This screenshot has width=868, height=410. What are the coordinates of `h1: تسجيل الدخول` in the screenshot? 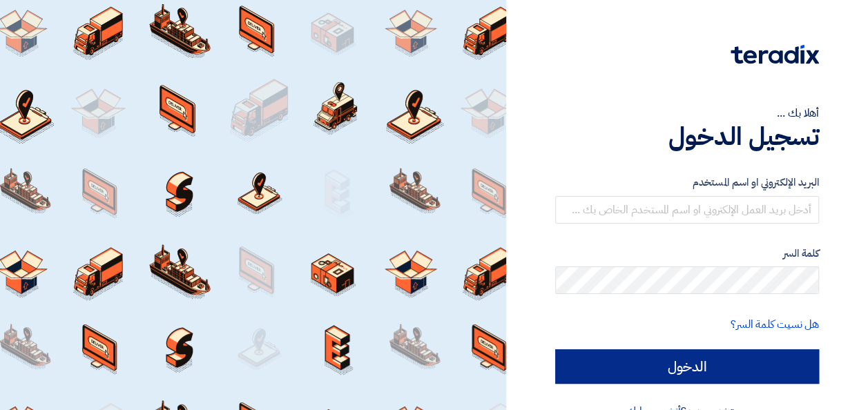 It's located at (687, 137).